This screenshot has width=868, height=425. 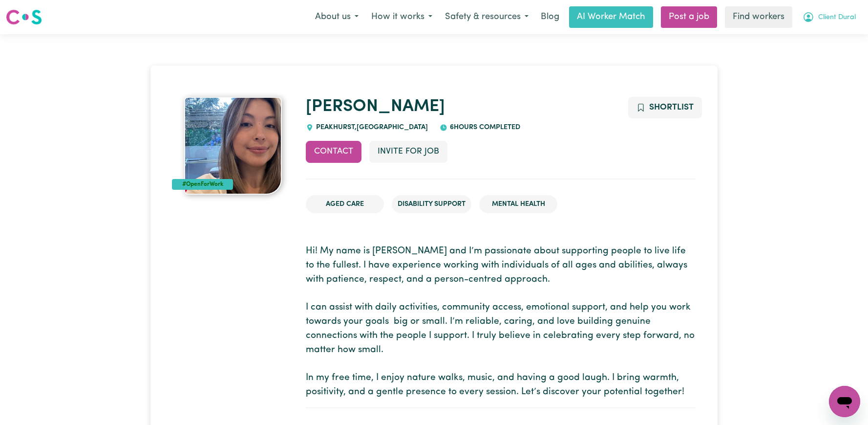 I want to click on img: Careseekers logo, so click(x=24, y=17).